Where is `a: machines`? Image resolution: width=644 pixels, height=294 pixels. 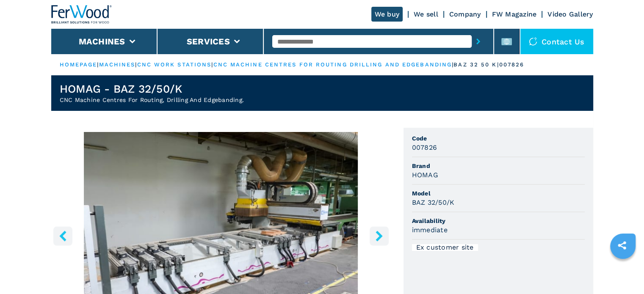 a: machines is located at coordinates (117, 64).